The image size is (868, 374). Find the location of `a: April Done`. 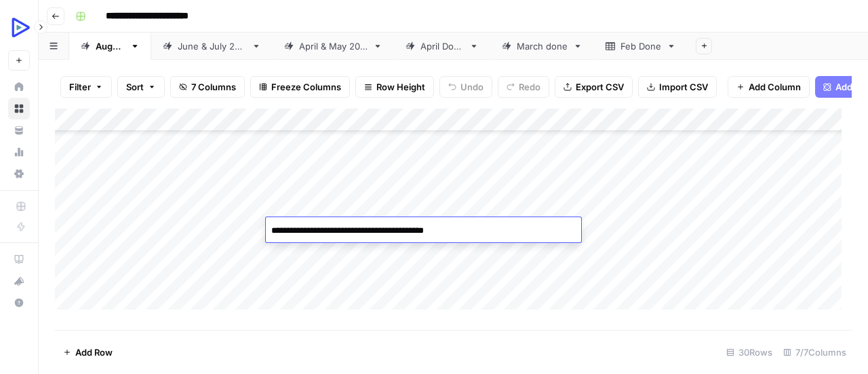

a: April Done is located at coordinates (442, 46).